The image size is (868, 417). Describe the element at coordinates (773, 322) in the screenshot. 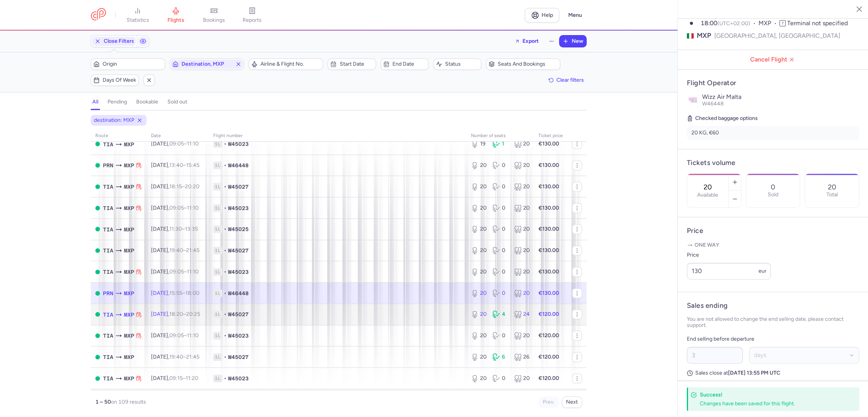

I see `p: You are not allowed to change the end selling date, please contact support.` at that location.